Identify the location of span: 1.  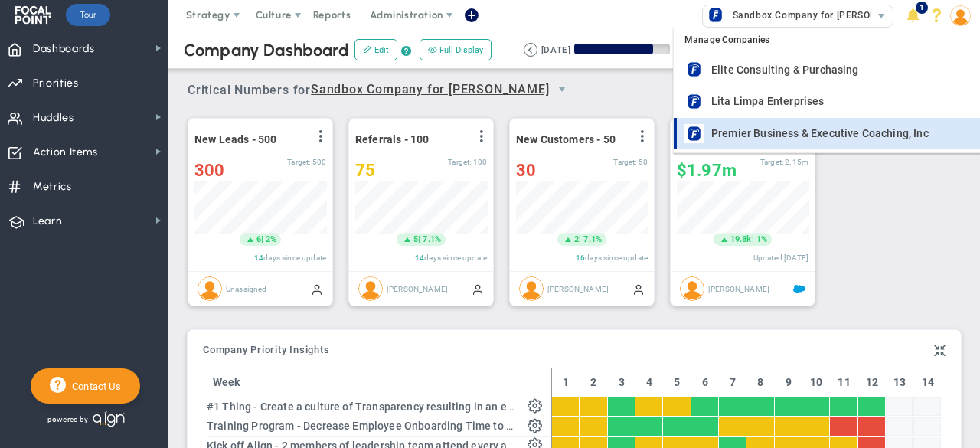
(921, 8).